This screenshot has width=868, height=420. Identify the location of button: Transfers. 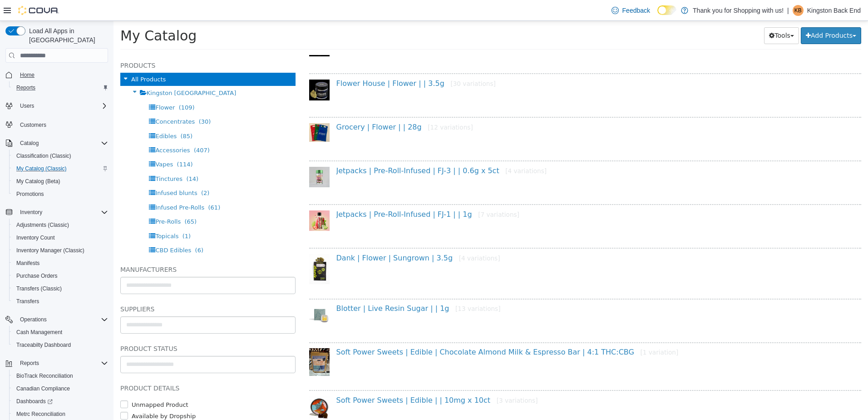
(60, 301).